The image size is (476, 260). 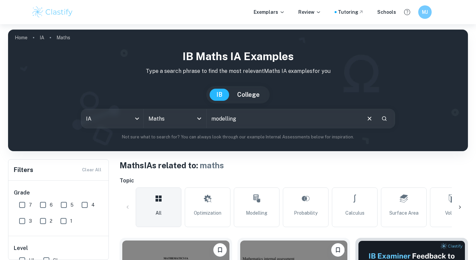 I want to click on a: Schools, so click(x=387, y=12).